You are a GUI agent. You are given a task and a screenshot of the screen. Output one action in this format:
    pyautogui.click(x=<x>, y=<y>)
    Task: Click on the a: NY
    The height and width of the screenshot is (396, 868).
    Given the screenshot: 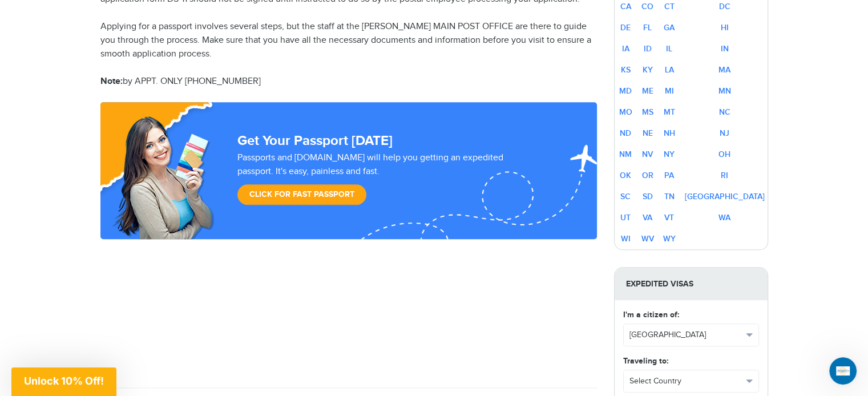 What is the action you would take?
    pyautogui.click(x=669, y=154)
    